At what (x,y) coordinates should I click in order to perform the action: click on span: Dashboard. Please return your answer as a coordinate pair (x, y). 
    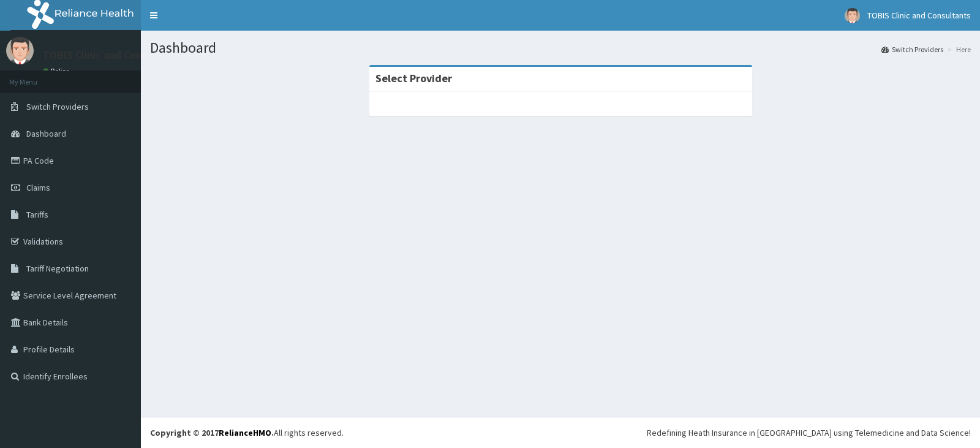
    Looking at the image, I should click on (46, 134).